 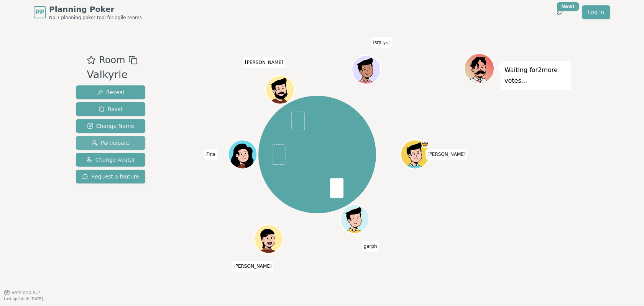 I want to click on p: Waiting for 2 more votes..., so click(x=536, y=75).